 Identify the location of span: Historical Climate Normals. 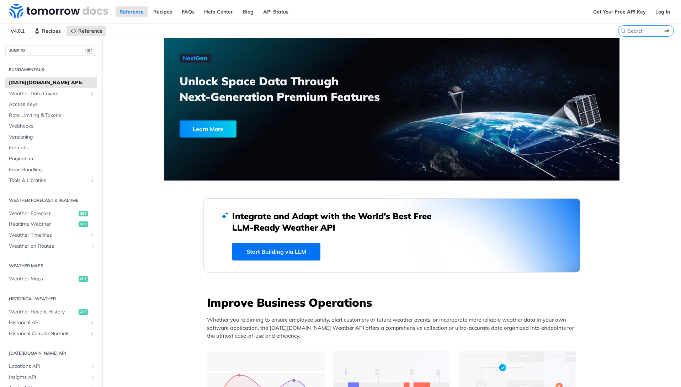
(48, 334).